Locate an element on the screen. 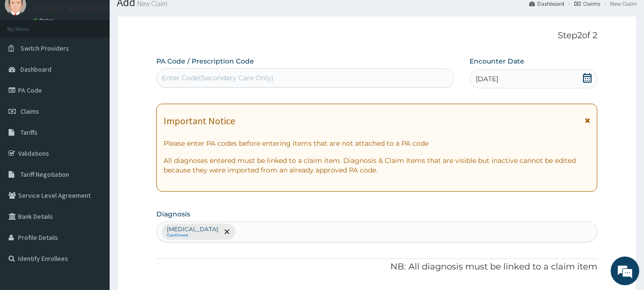  label: Diagnosis is located at coordinates (173, 214).